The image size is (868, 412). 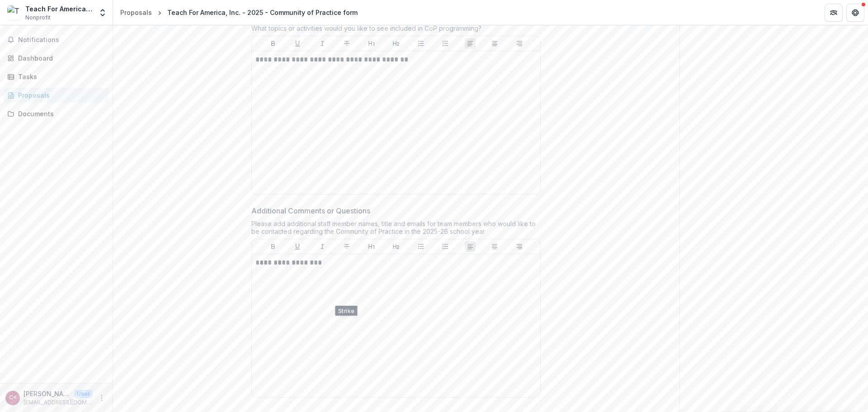 I want to click on a: Documents, so click(x=56, y=113).